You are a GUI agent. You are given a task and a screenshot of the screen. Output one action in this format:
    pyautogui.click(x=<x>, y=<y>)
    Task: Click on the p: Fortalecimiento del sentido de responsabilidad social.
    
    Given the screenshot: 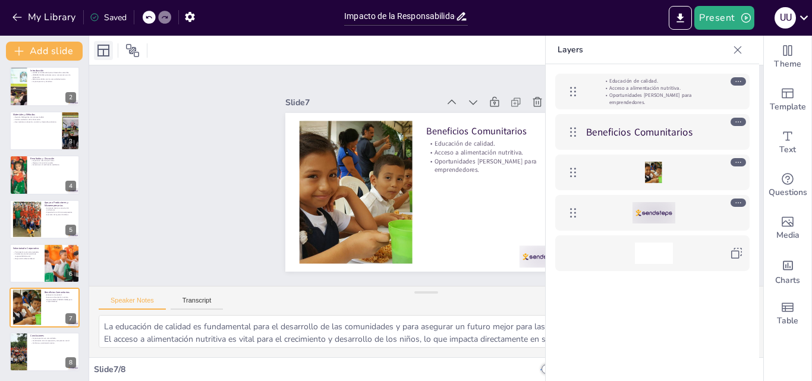 What is the action you would take?
    pyautogui.click(x=27, y=255)
    